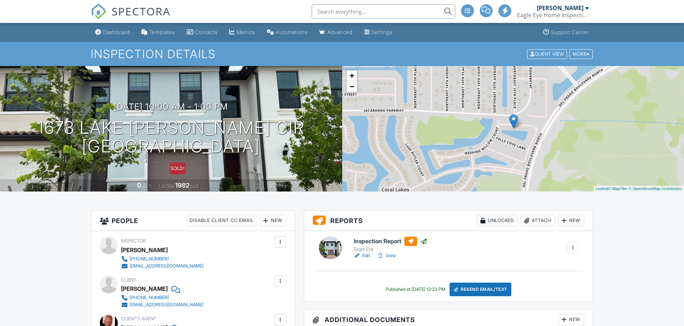 The image size is (684, 326). What do you see at coordinates (352, 76) in the screenshot?
I see `a: Zoom in` at bounding box center [352, 76].